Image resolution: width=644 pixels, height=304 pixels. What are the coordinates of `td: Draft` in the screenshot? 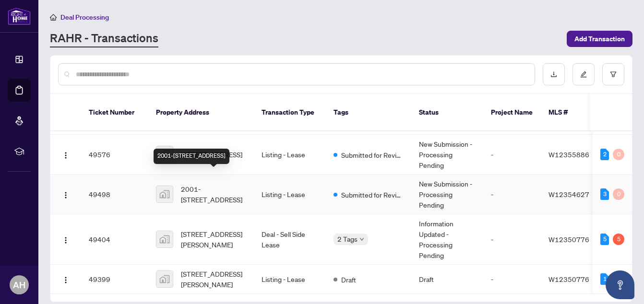 It's located at (447, 279).